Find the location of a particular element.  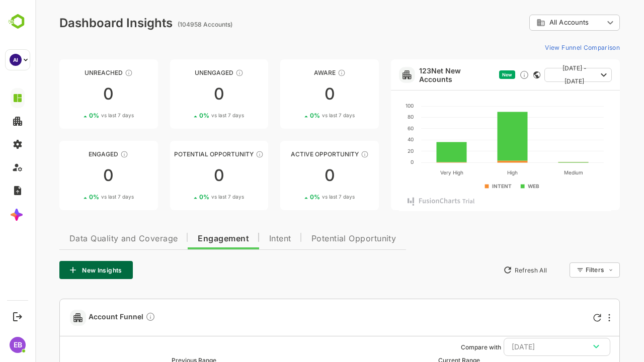

div: This card does not support filter and segments is located at coordinates (502, 75).